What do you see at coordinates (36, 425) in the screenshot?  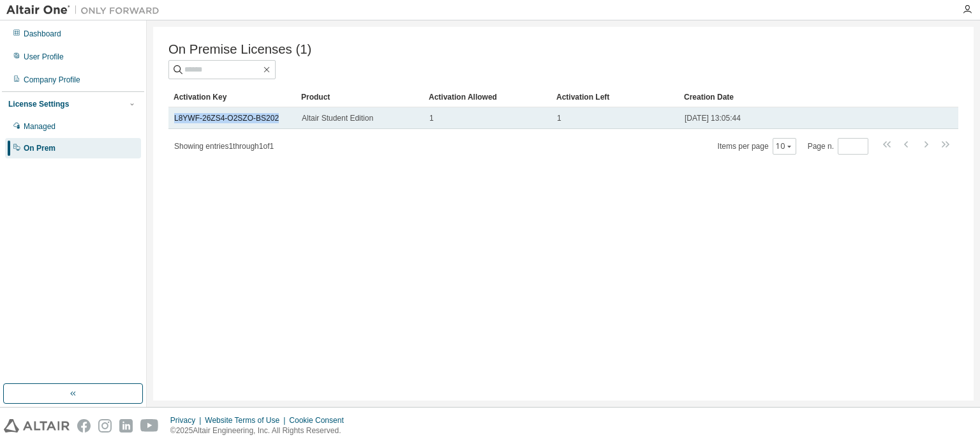 I see `img: altair_logo.svg` at bounding box center [36, 425].